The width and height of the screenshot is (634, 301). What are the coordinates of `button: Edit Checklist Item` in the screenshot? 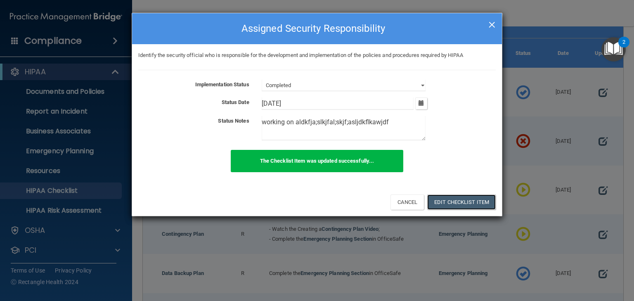 It's located at (462, 202).